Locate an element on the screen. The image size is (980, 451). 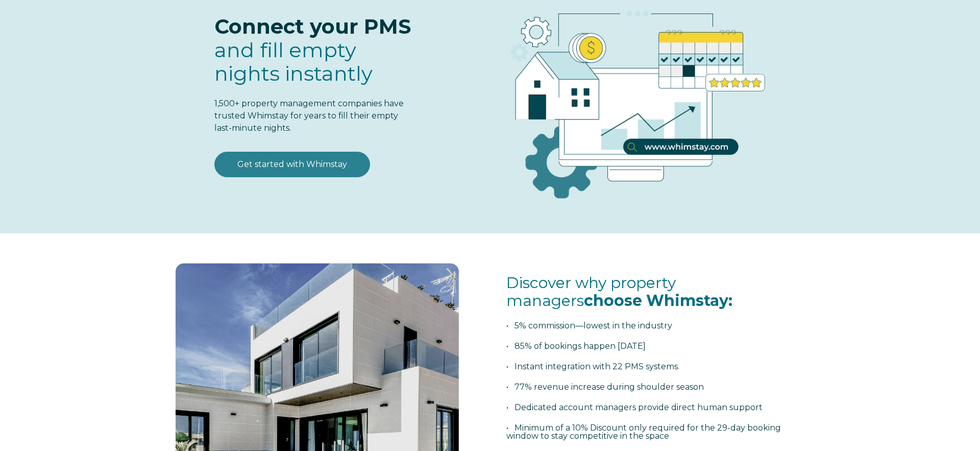
span: 1,500+ property management companies have trusted Whimstay for years to fill their empty last-min... is located at coordinates (309, 115).